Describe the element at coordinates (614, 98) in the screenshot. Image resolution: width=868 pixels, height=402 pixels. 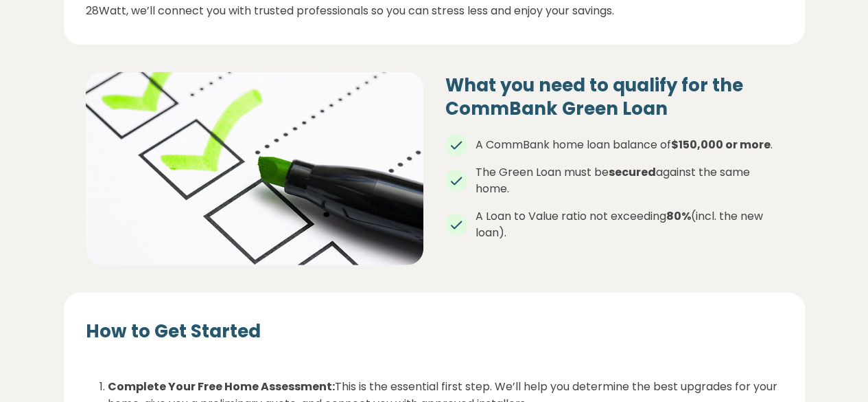
I see `h4: What you need to qualify for the CommBank Green Loan` at that location.